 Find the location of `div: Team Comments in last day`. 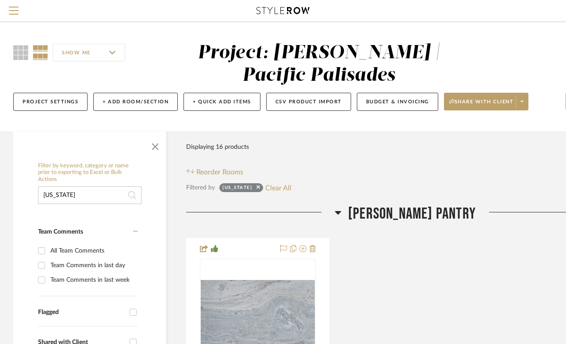

div: Team Comments in last day is located at coordinates (93, 266).